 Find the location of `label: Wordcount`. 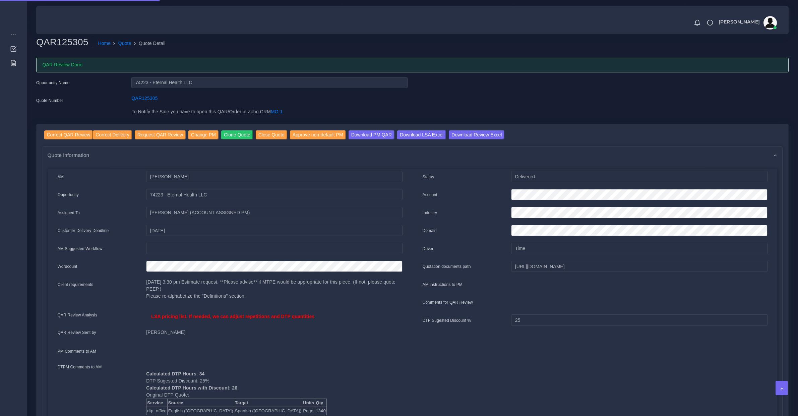

label: Wordcount is located at coordinates (67, 266).